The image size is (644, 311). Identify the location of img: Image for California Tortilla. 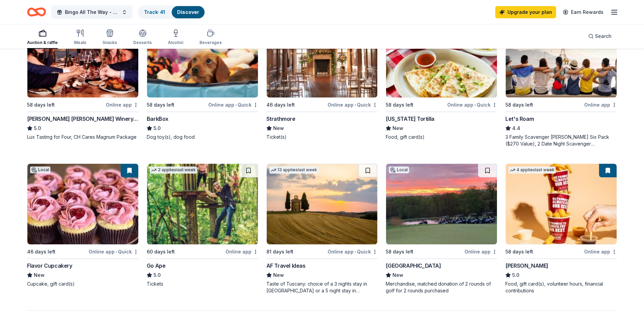
(441, 57).